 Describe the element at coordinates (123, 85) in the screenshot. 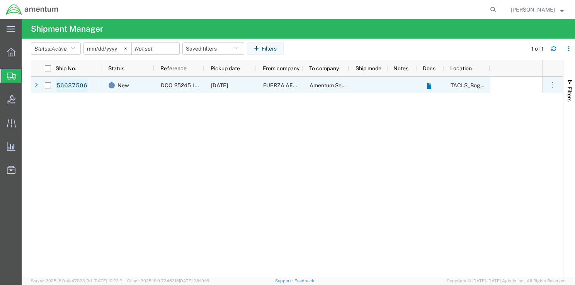

I see `span: New` at that location.